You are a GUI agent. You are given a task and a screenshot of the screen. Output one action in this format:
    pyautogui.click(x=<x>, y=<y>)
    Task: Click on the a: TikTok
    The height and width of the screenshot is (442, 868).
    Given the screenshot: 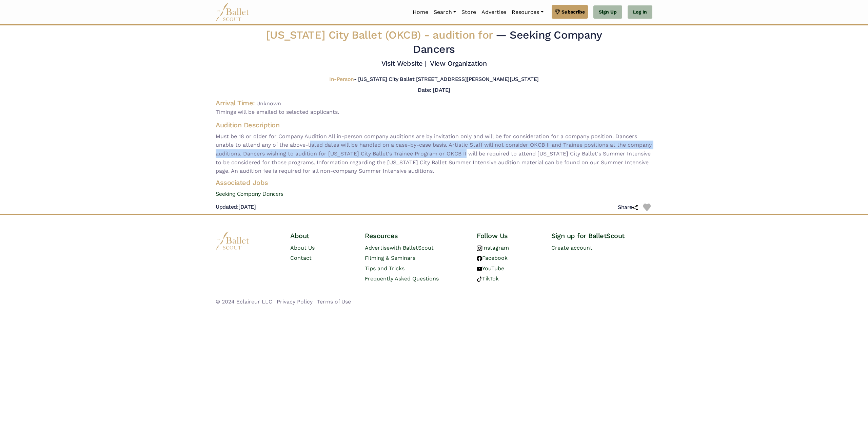 What is the action you would take?
    pyautogui.click(x=487, y=278)
    